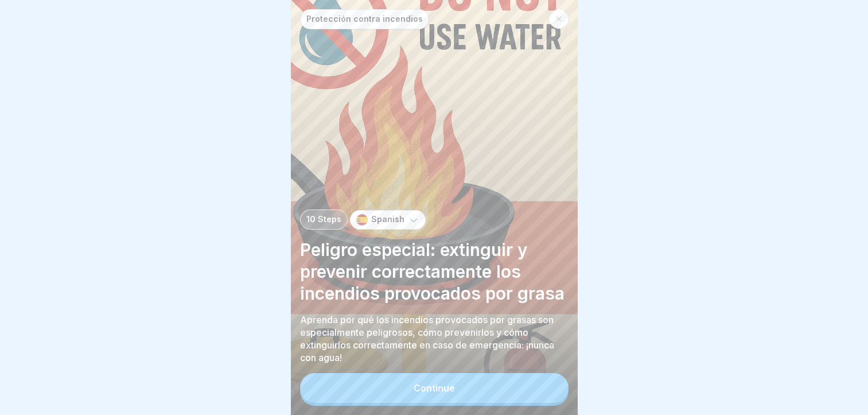 This screenshot has height=415, width=868. What do you see at coordinates (434, 338) in the screenshot?
I see `p: Aprenda por qué los incendios provocados por grasas son especialmente peligrosos, cómo prevenirlo...` at bounding box center [434, 338].